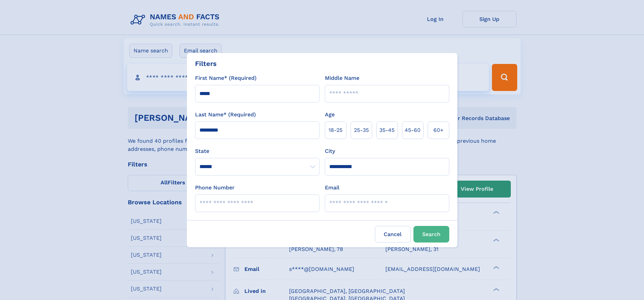 This screenshot has width=644, height=300. I want to click on div: Filters, so click(206, 63).